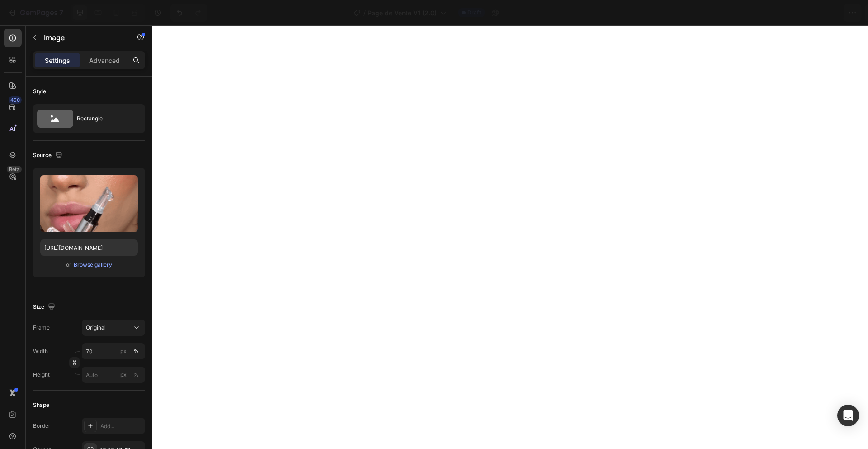  Describe the element at coordinates (69, 264) in the screenshot. I see `span: or` at that location.